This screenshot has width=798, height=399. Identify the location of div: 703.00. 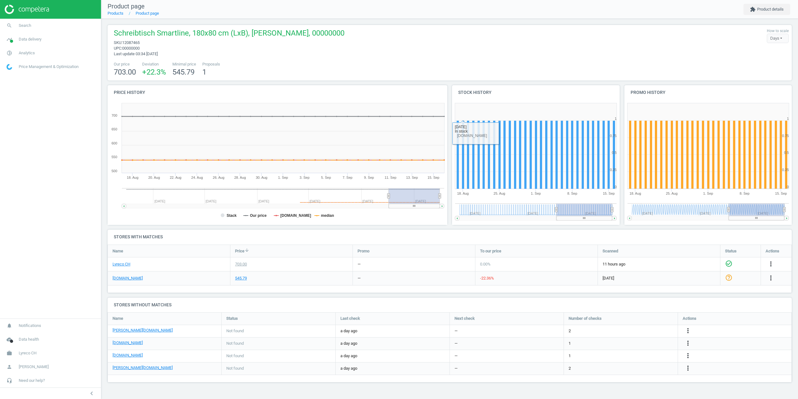
(241, 264).